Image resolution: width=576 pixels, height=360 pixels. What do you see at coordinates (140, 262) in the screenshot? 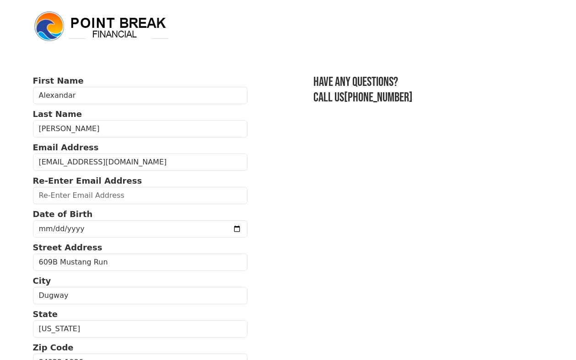
I see `input: Street Address` at bounding box center [140, 262].